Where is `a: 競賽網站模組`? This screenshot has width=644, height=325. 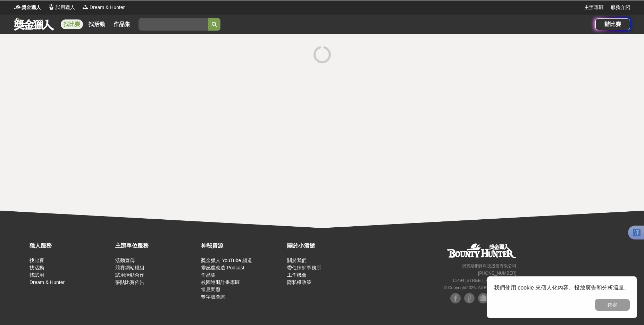
a: 競賽網站模組 is located at coordinates (130, 268).